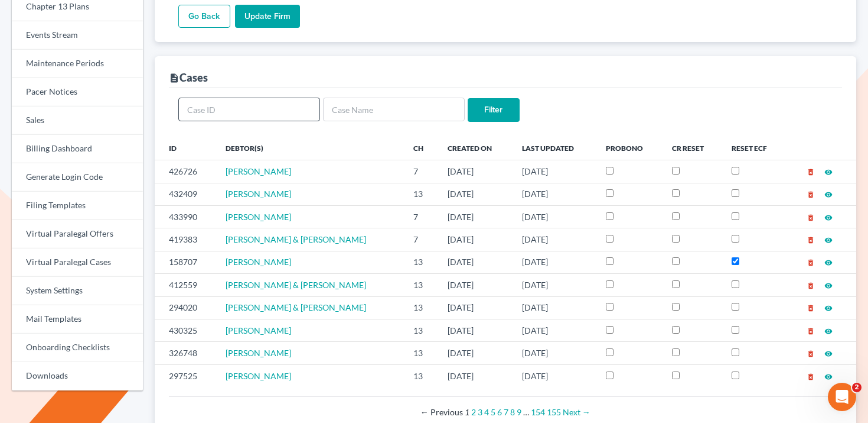 This screenshot has height=423, width=868. Describe the element at coordinates (629, 148) in the screenshot. I see `th: ProBono` at that location.